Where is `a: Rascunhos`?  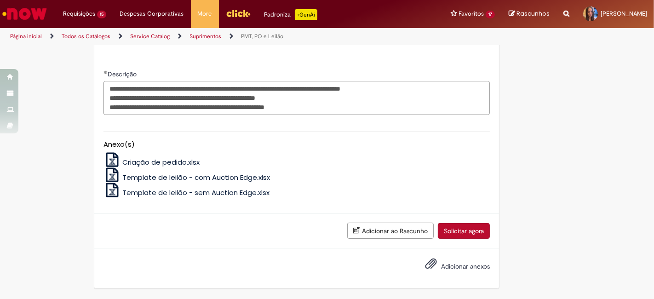 a: Rascunhos is located at coordinates (529, 14).